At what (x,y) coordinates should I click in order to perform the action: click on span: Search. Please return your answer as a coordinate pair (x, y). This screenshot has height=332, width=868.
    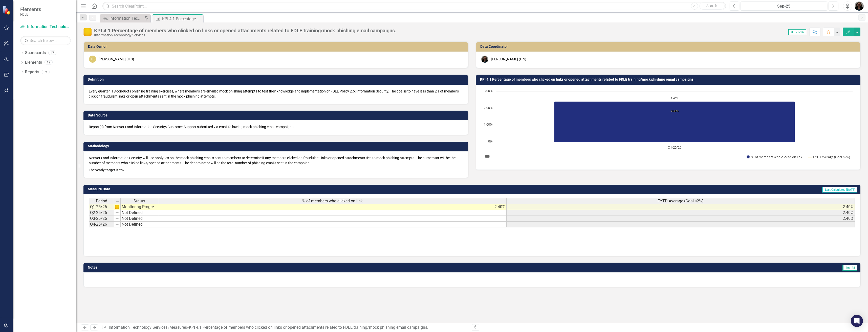
    Looking at the image, I should click on (712, 6).